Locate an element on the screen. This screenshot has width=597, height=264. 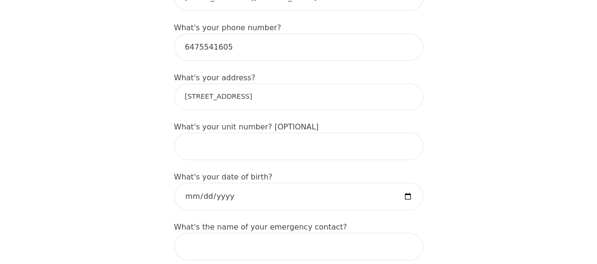
label: What's your phone number? is located at coordinates (227, 27).